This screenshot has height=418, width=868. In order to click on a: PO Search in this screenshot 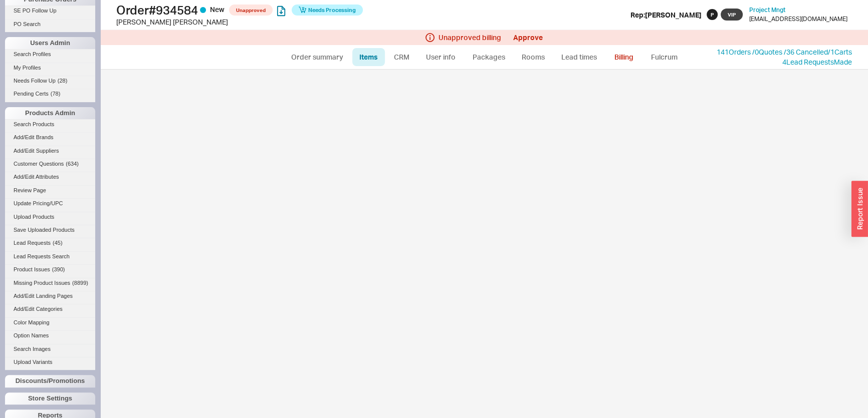, I will do `click(50, 24)`.